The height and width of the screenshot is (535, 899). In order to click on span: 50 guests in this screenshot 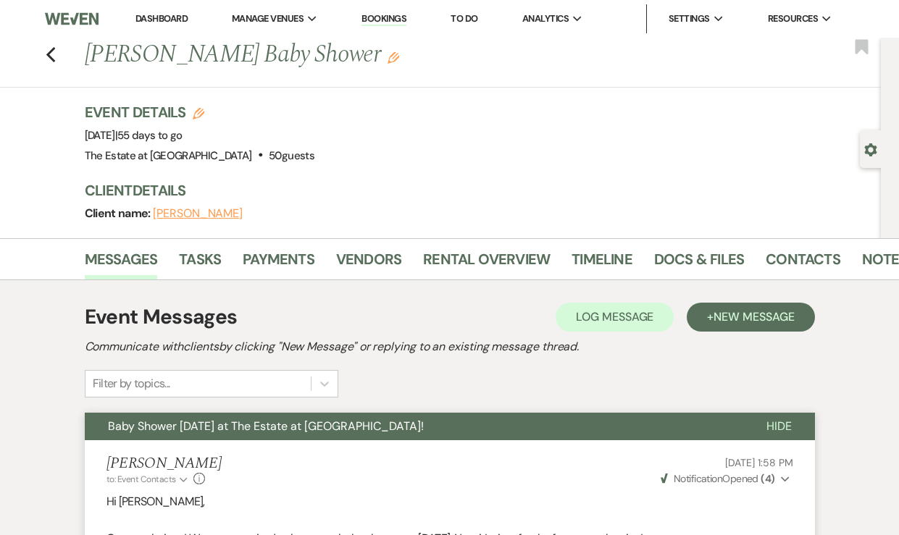, I will do `click(291, 156)`.